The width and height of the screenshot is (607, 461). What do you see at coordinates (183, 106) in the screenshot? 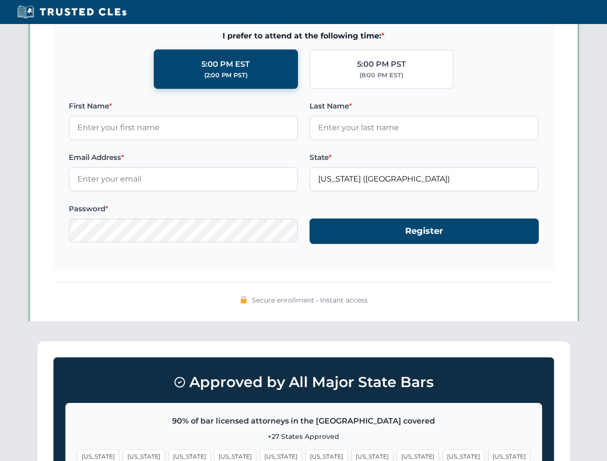
I see `label: First Name` at bounding box center [183, 106].